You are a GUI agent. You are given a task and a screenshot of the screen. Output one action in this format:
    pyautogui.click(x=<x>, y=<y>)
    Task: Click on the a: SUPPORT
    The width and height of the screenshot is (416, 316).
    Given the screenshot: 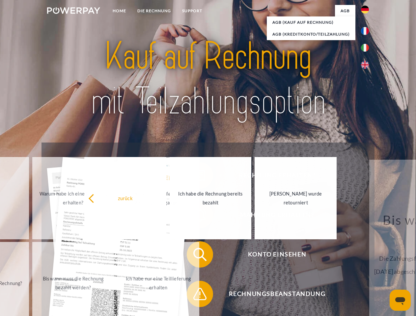 What is the action you would take?
    pyautogui.click(x=192, y=11)
    